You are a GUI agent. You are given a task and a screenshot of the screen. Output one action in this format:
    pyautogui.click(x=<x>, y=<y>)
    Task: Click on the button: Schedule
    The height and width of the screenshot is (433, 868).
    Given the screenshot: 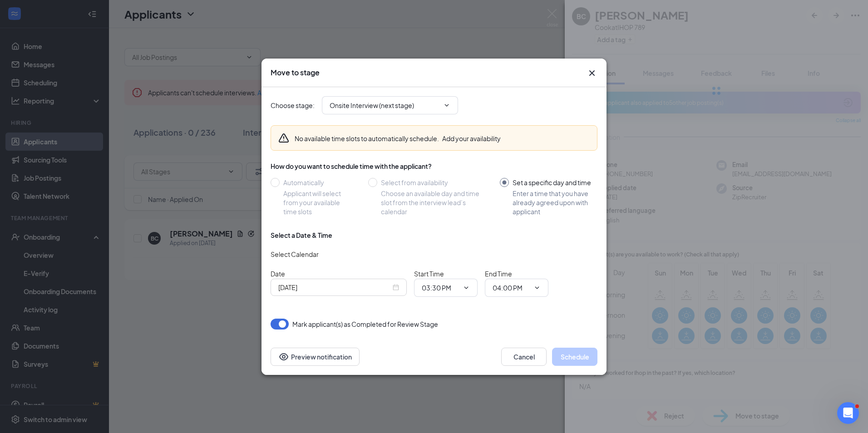 What is the action you would take?
    pyautogui.click(x=575, y=357)
    